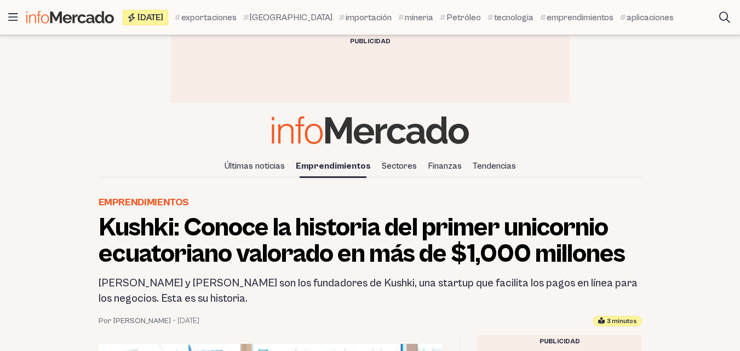 The image size is (740, 351). What do you see at coordinates (618, 321) in the screenshot?
I see `div: Tiempo estimado de lectura: 3 minutos` at bounding box center [618, 321].